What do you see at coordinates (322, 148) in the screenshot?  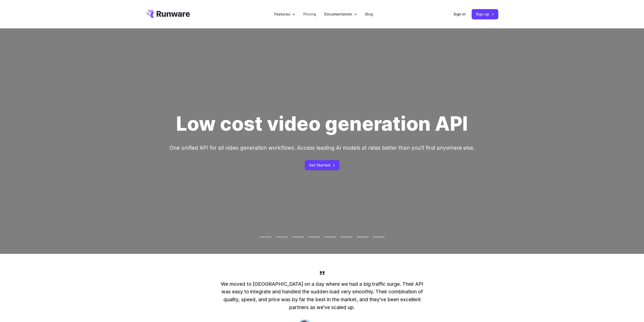 I see `p: One unified API for all video generation workflows. Access leading AI models at rates better than...` at bounding box center [322, 148].